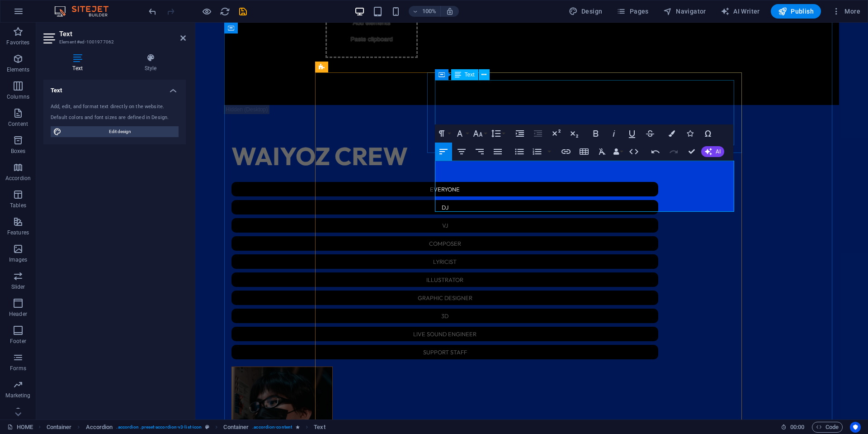  What do you see at coordinates (114, 132) in the screenshot?
I see `button: Edit design` at bounding box center [114, 132].